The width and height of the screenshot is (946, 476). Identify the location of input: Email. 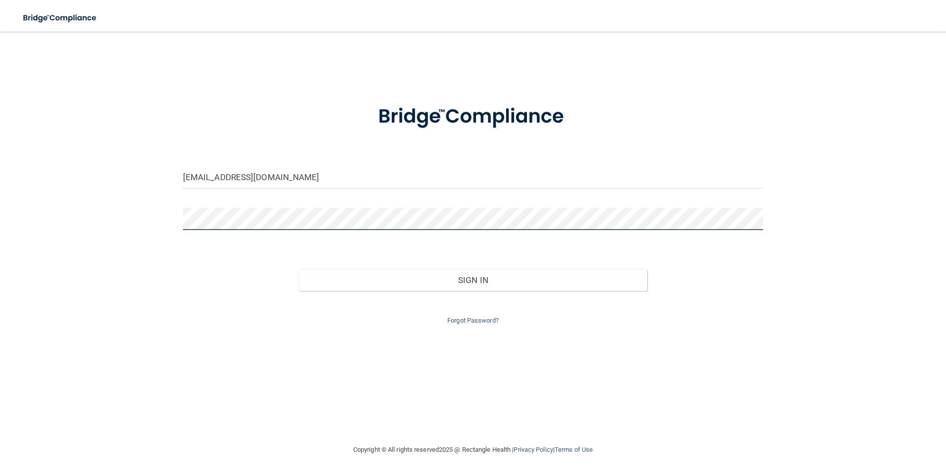
(473, 177).